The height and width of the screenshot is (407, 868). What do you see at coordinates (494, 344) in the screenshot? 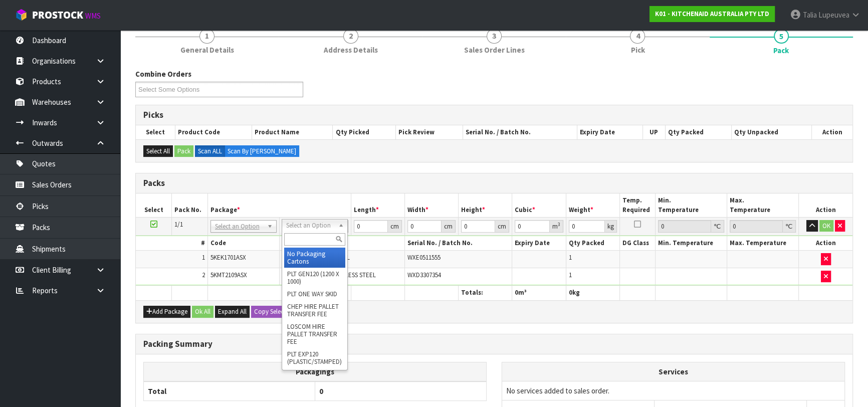
I see `h3: Packing Summary` at bounding box center [494, 344].